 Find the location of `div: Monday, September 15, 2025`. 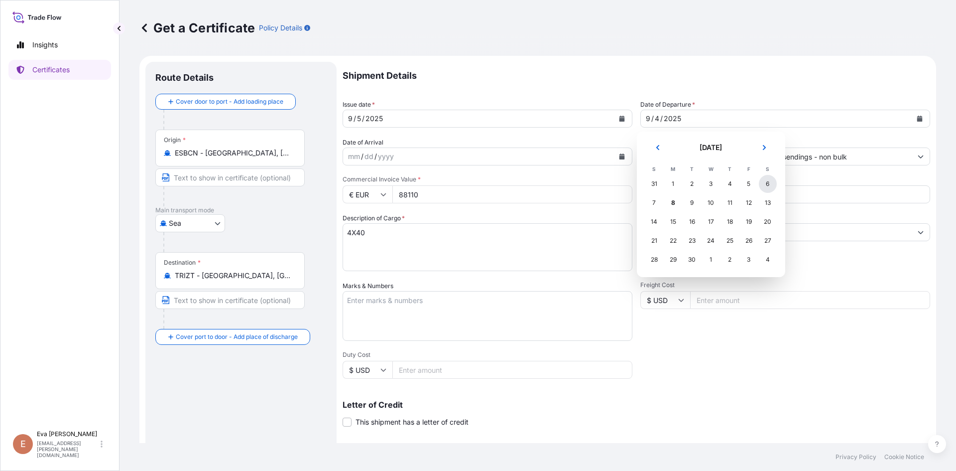

div: Monday, September 15, 2025 is located at coordinates (674, 222).